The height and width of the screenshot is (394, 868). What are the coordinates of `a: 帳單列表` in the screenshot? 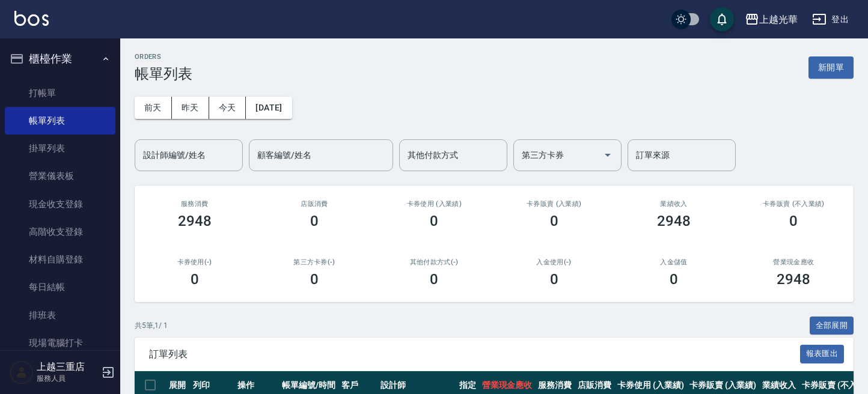 It's located at (60, 121).